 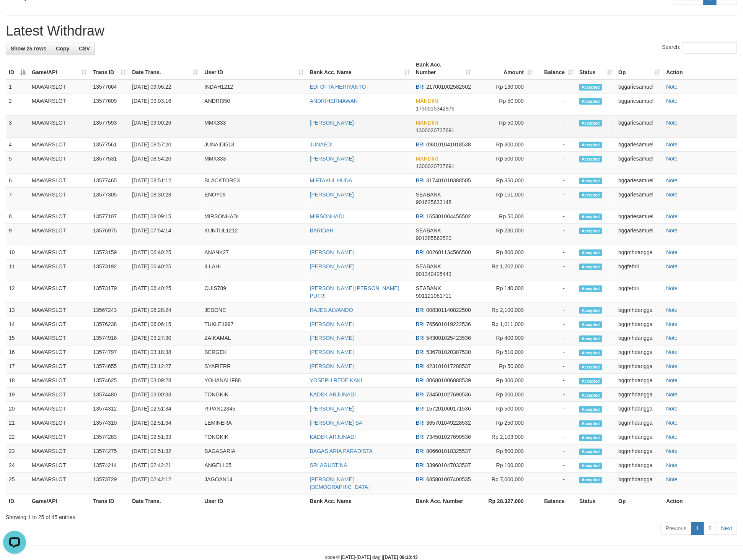 I want to click on span: CSV, so click(x=84, y=48).